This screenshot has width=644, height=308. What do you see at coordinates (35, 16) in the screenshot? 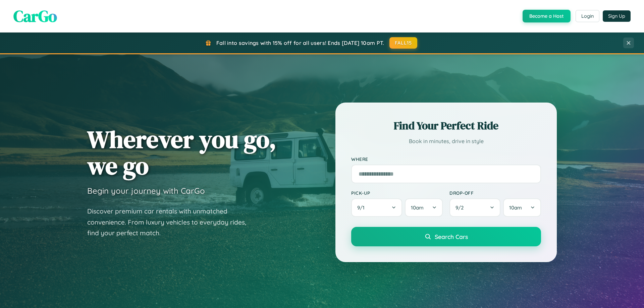
I see `span: CarGo` at bounding box center [35, 16].